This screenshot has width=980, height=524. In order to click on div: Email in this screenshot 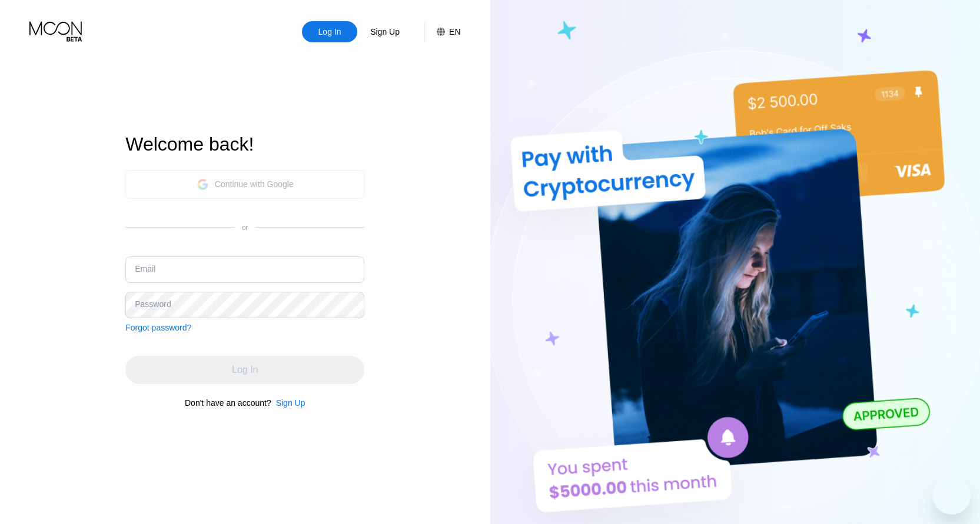, I will do `click(145, 269)`.